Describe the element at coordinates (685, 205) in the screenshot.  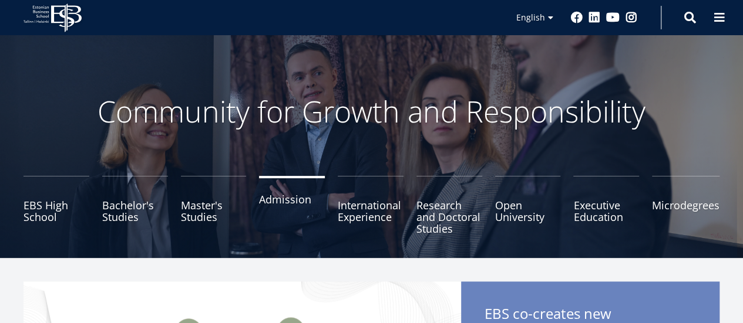
I see `a: Microdegrees` at that location.